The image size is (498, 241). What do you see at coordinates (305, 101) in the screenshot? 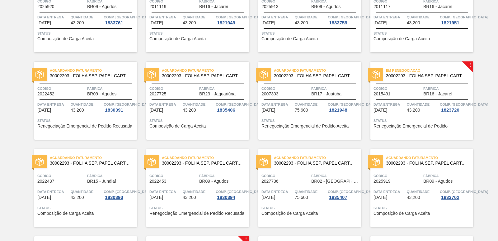
I see `a: statusAguardando Faturamento30002293 - FOLHA SEP. PAPEL CARTAO 1200x1000M 350gCódigo2007303Fábric...` at bounding box center [305, 101].